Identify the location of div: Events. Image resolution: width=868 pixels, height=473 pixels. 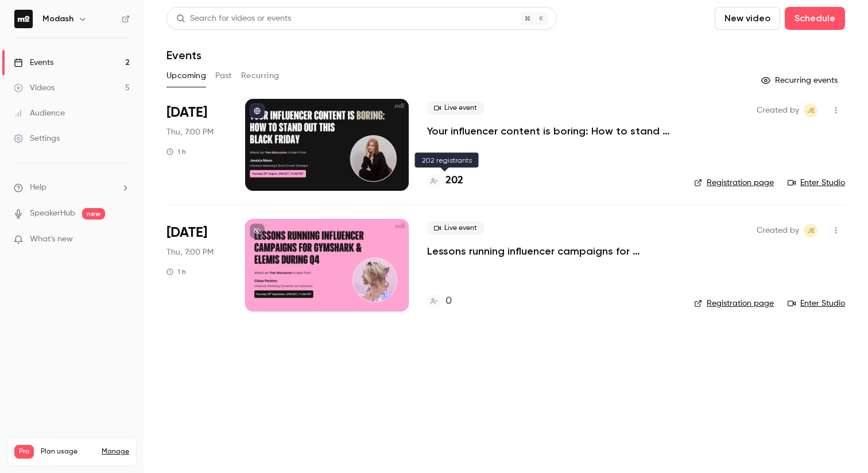
(33, 62).